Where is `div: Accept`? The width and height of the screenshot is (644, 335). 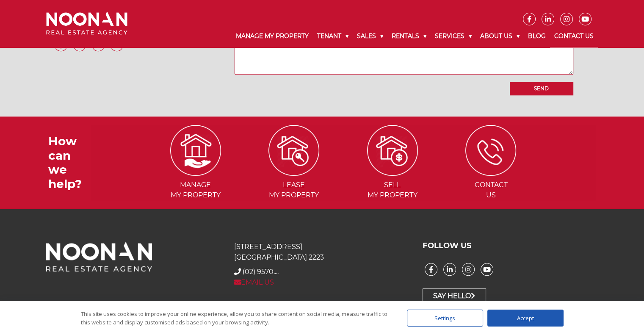
div: Accept is located at coordinates (526, 318).